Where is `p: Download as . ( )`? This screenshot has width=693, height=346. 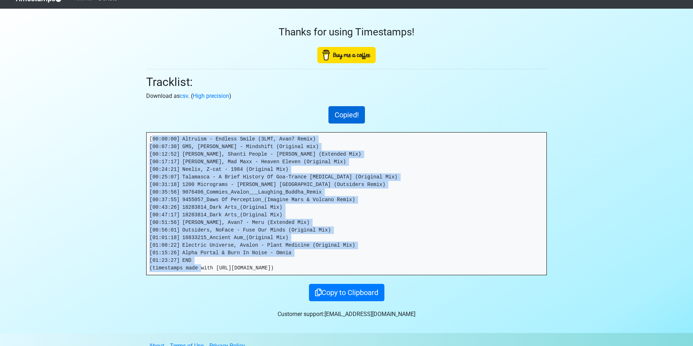 p: Download as . ( ) is located at coordinates (347, 96).